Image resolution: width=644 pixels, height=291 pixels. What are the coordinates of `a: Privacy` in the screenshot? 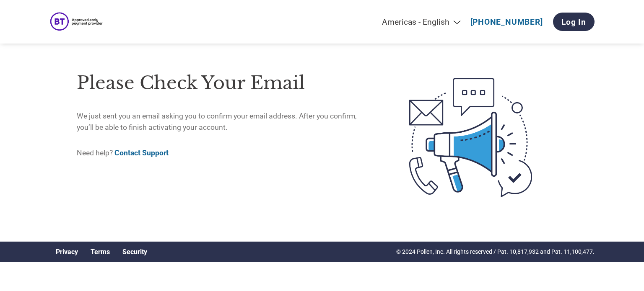 It's located at (67, 252).